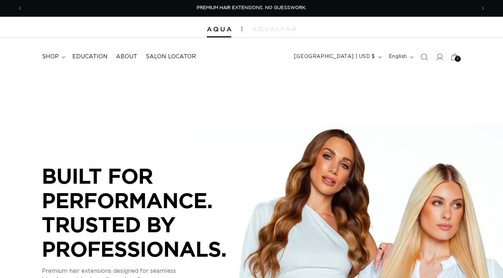 This screenshot has width=503, height=278. Describe the element at coordinates (171, 57) in the screenshot. I see `span: Salon Locator` at that location.